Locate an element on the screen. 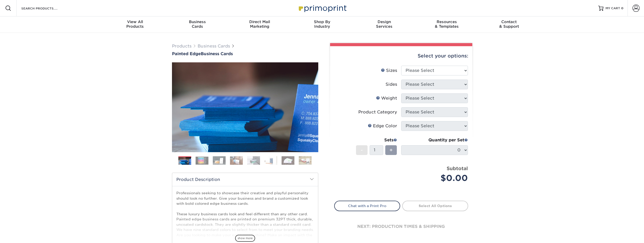 The image size is (644, 243). span: Painted Edge is located at coordinates (186, 53).